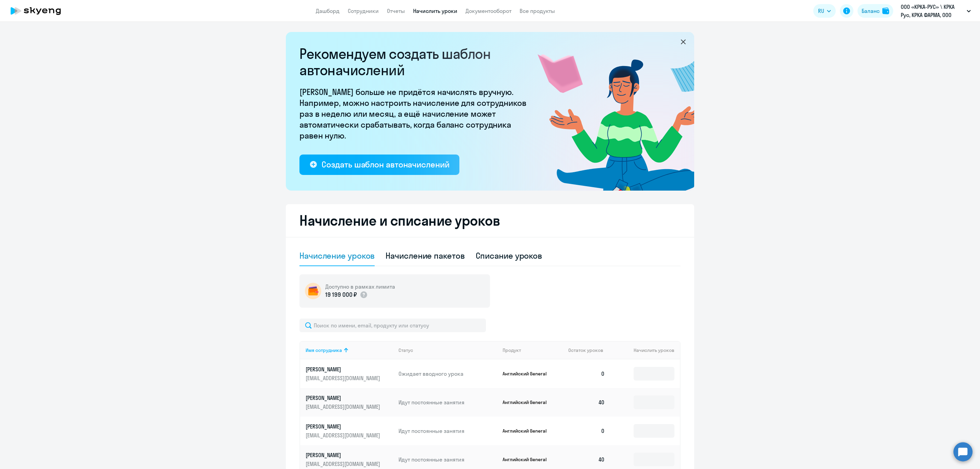 The image size is (980, 469). Describe the element at coordinates (328, 11) in the screenshot. I see `a: Дашборд` at that location.